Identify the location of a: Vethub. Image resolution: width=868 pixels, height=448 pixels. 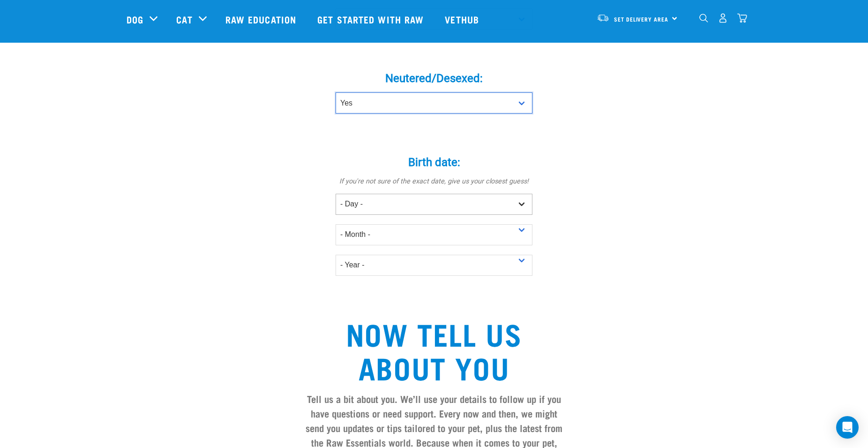
(463, 19).